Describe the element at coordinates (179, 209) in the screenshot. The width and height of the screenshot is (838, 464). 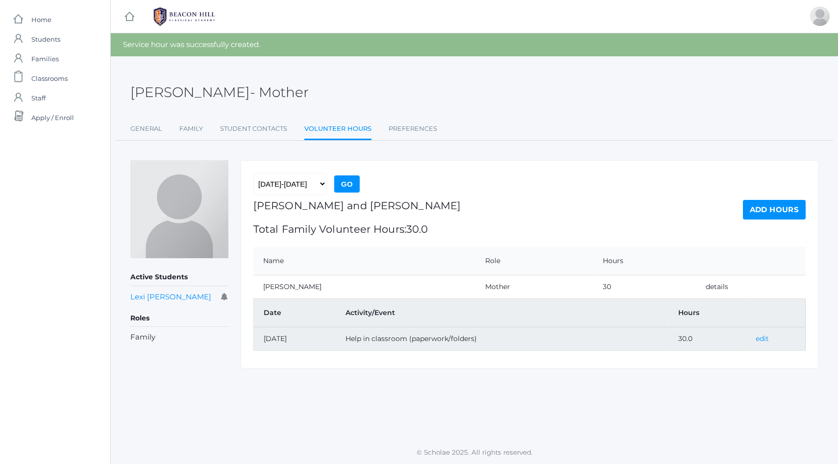
I see `img: Kim Judy` at that location.